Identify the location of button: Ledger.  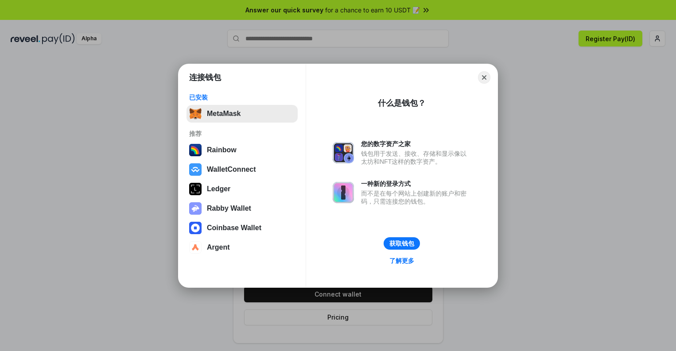
(242, 189).